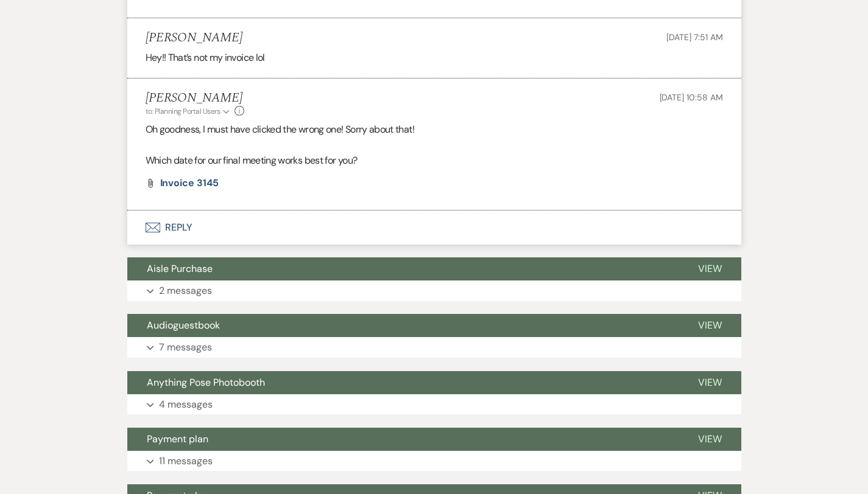 This screenshot has height=494, width=868. I want to click on p: 11 messages, so click(186, 461).